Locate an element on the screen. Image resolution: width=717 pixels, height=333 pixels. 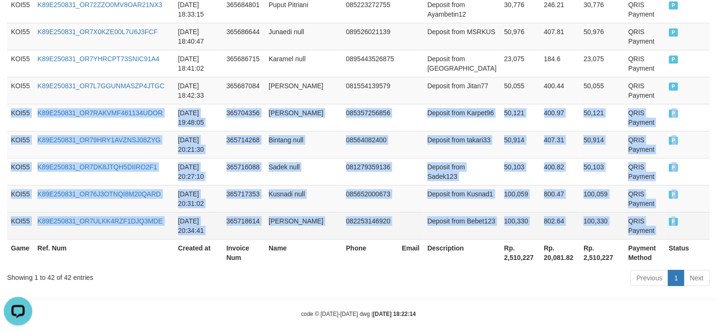
a: Next is located at coordinates (696, 278).